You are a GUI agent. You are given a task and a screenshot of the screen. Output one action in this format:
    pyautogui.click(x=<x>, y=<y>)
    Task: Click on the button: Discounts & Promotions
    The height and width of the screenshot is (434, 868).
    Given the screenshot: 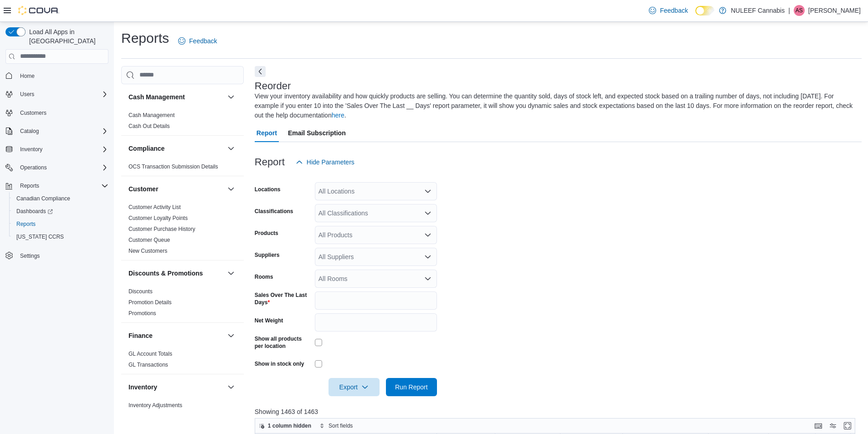 What is the action you would take?
    pyautogui.click(x=231, y=273)
    